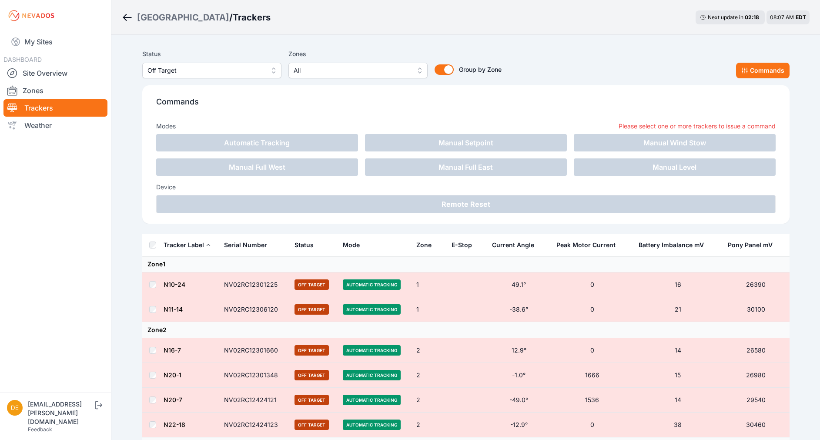 The width and height of the screenshot is (820, 440). Describe the element at coordinates (466, 105) in the screenshot. I see `p: Commands` at that location.